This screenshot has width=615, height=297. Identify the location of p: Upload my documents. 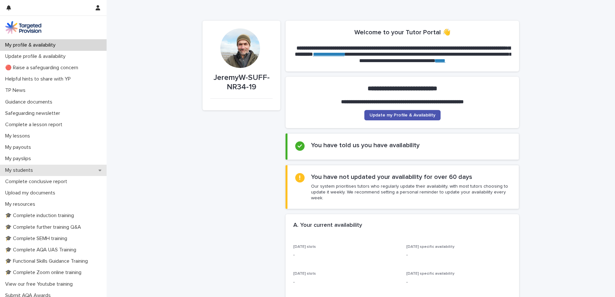
(31, 193).